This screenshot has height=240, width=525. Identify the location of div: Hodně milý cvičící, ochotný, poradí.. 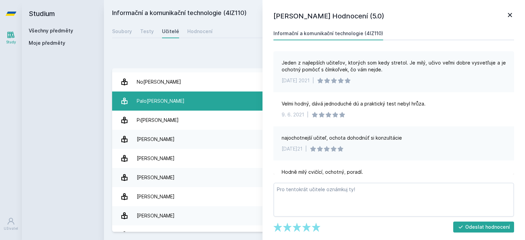
(322, 172).